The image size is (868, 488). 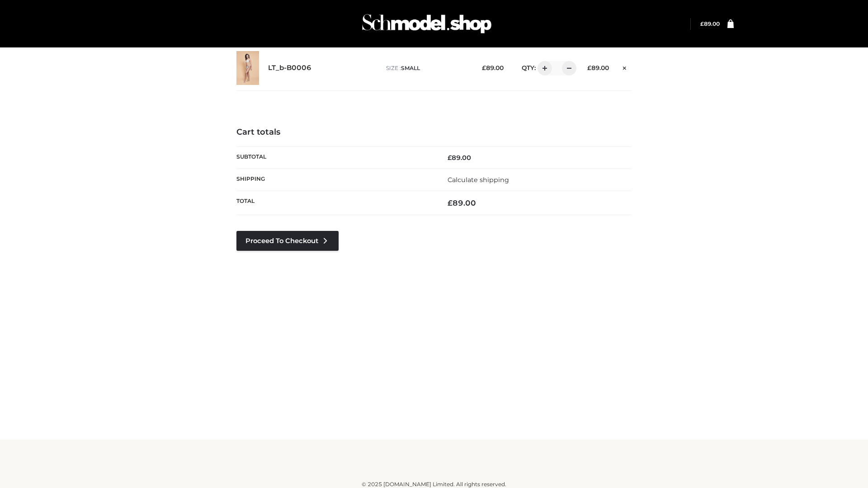 What do you see at coordinates (334, 203) in the screenshot?
I see `th: Total` at bounding box center [334, 203].